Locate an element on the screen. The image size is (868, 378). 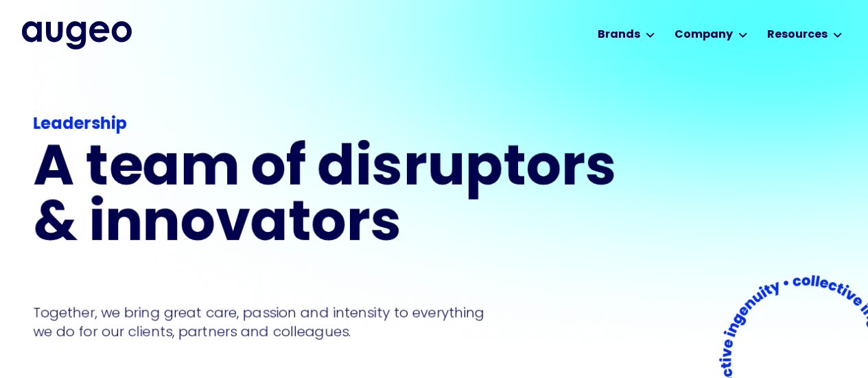
div: Brands is located at coordinates (619, 35).